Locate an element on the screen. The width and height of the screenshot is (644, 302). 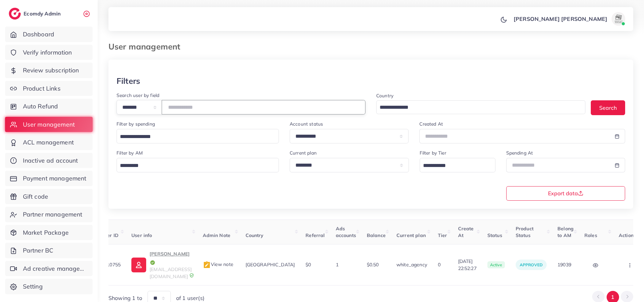
span: User management is located at coordinates (49, 124).